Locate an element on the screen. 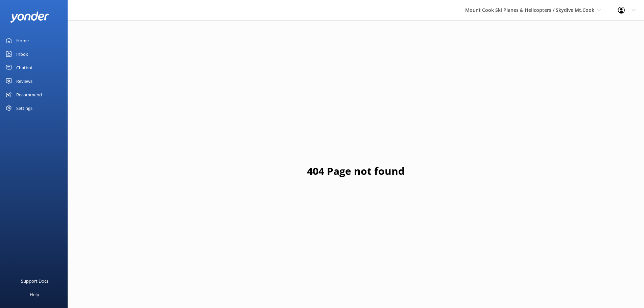 The image size is (644, 308). div: Chatbot is located at coordinates (24, 68).